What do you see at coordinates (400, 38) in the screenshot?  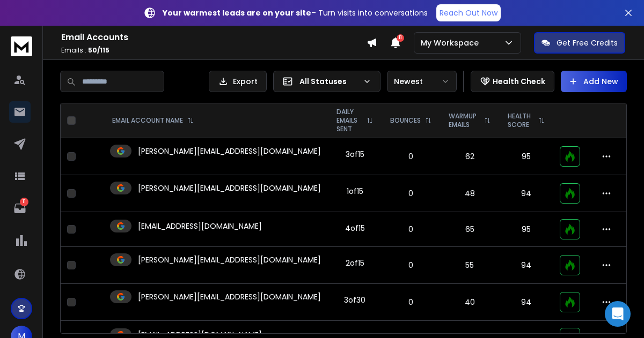 I see `span: 11` at bounding box center [400, 38].